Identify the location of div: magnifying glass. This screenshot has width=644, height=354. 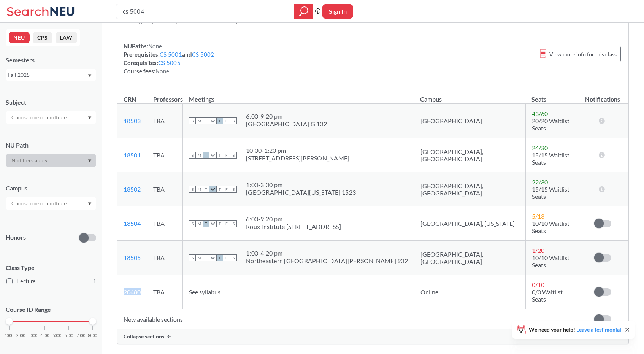
(304, 11).